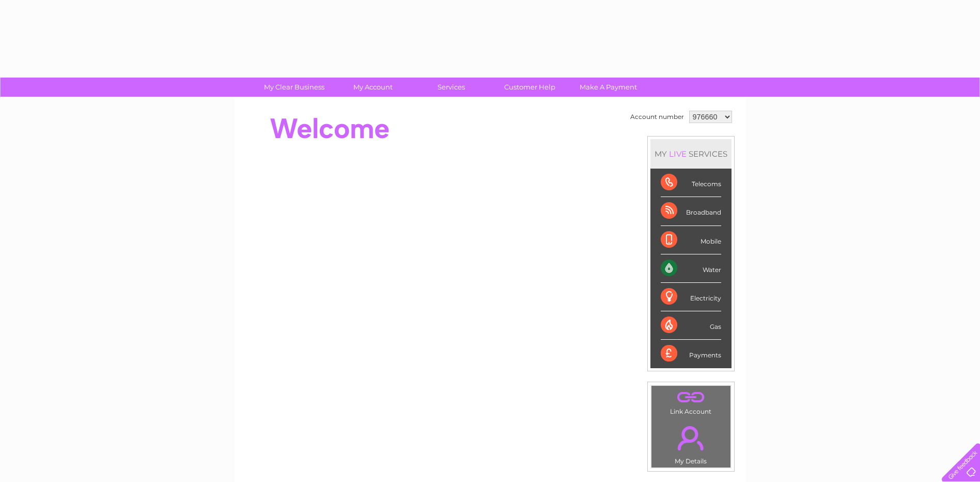  I want to click on div: Telecoms, so click(691, 183).